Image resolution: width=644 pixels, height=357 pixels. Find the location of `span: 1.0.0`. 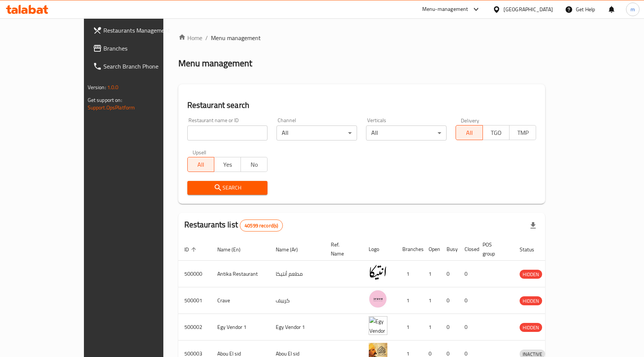

span: 1.0.0 is located at coordinates (113, 87).